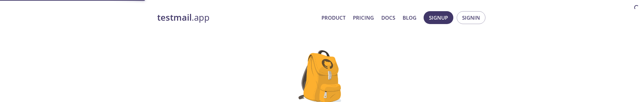  Describe the element at coordinates (237, 17) in the screenshot. I see `a: testmail.app` at that location.